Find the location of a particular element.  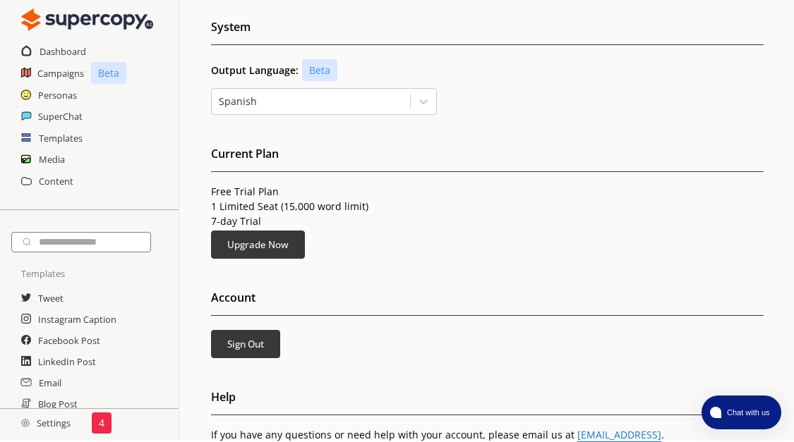

h2: Email is located at coordinates (50, 383).